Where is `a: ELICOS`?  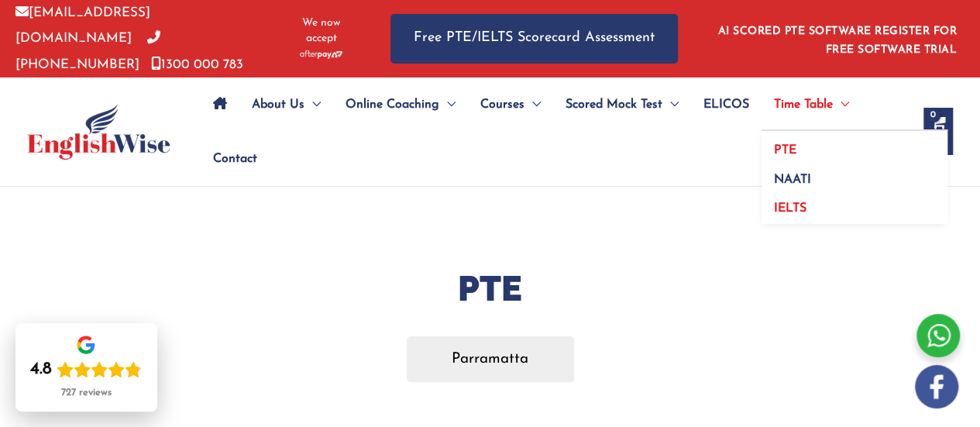 a: ELICOS is located at coordinates (726, 105).